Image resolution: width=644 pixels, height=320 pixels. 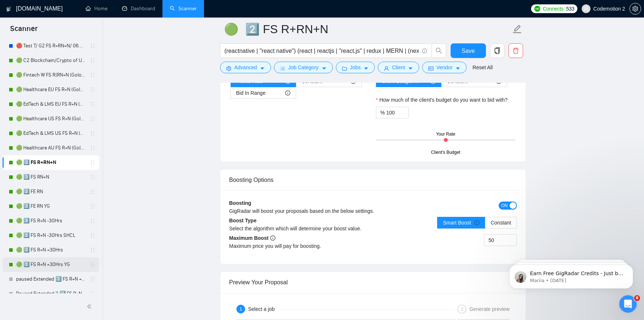 What do you see at coordinates (51, 162) in the screenshot?
I see `a: 🟢 2️⃣ FS R+RN+N` at bounding box center [51, 162].